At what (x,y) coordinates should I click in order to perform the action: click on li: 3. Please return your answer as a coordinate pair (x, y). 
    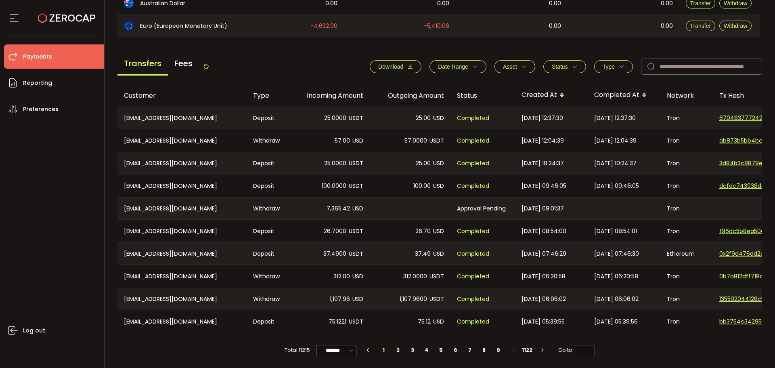
    Looking at the image, I should click on (413, 350).